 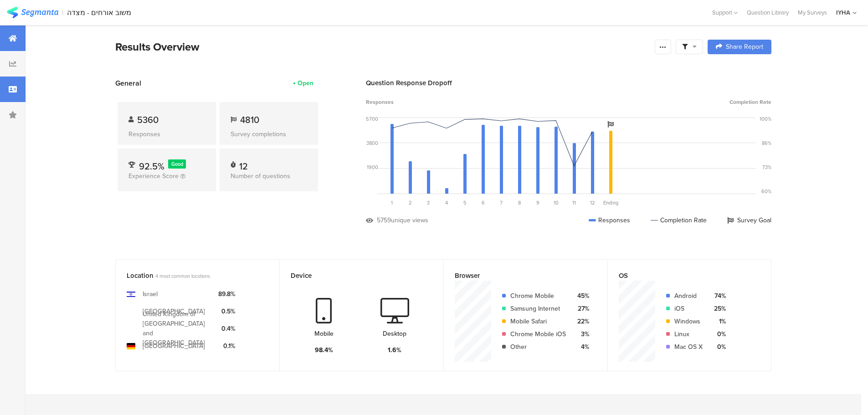 What do you see at coordinates (581, 347) in the screenshot?
I see `div: 4%` at bounding box center [581, 347].